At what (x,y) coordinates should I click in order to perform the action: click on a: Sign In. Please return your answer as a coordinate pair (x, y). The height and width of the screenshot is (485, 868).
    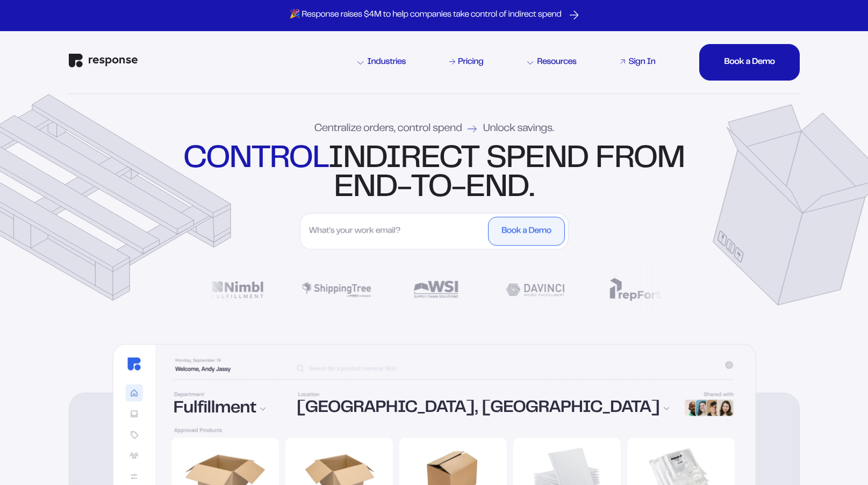
    Looking at the image, I should click on (638, 62).